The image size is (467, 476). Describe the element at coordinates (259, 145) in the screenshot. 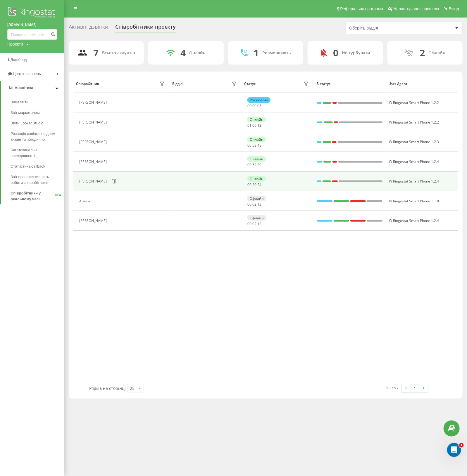

I see `span: 48` at that location.